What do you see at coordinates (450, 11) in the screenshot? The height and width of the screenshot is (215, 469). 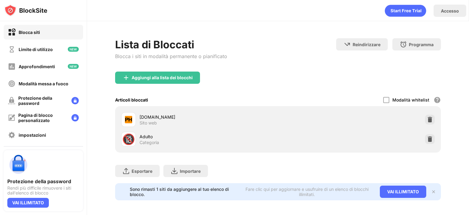 I see `font: Accesso` at bounding box center [450, 11].